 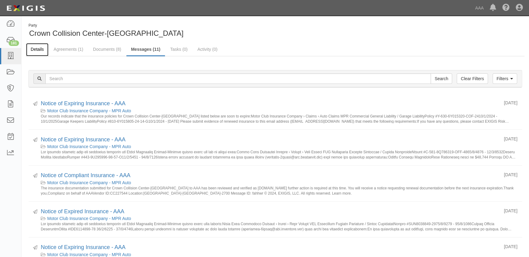 I want to click on a: Messages (11), so click(x=146, y=50).